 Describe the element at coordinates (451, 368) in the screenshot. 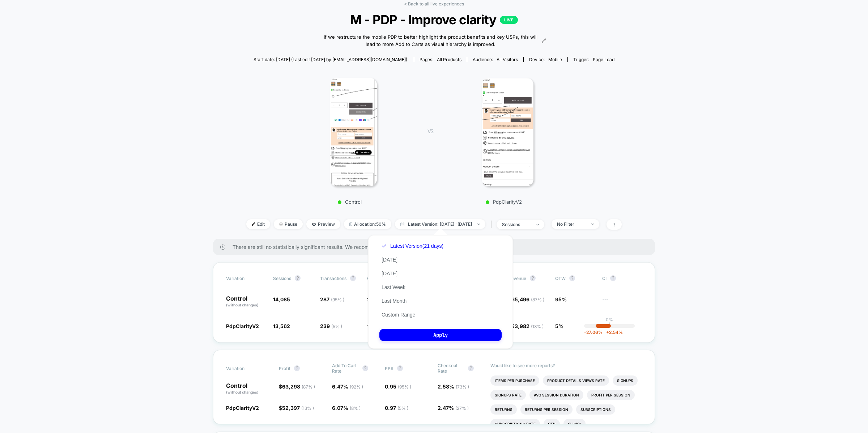

I see `span: Checkout Rate` at that location.